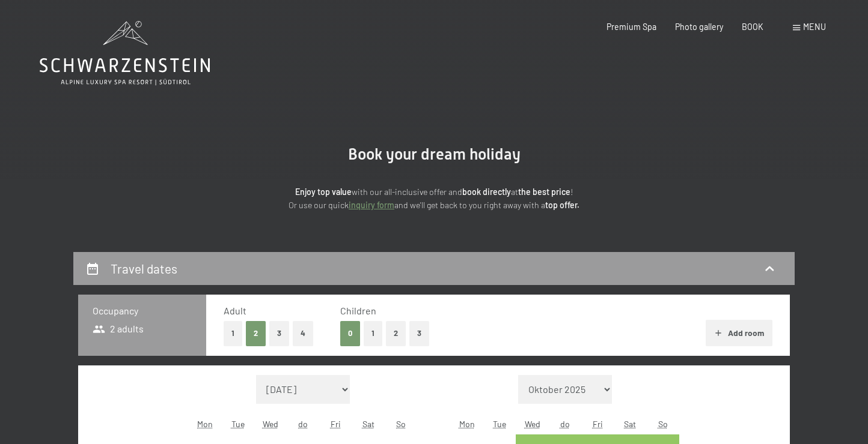 The width and height of the screenshot is (868, 444). Describe the element at coordinates (372, 205) in the screenshot. I see `a: inquiry form` at that location.